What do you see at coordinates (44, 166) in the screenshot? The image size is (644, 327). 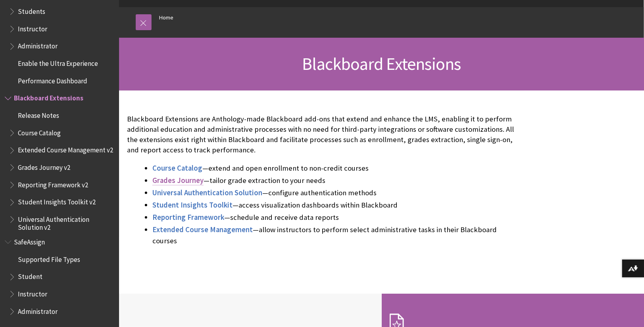 I see `span: Grades Journey v2` at bounding box center [44, 166].